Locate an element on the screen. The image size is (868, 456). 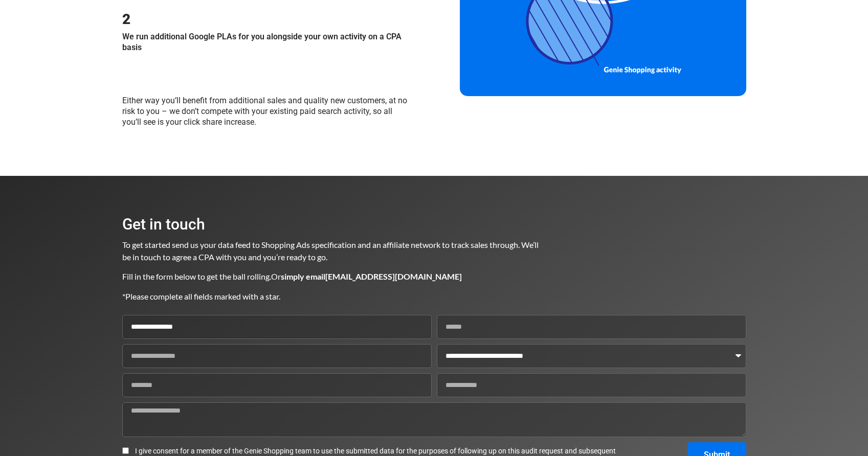
span: Or is located at coordinates (366, 276).